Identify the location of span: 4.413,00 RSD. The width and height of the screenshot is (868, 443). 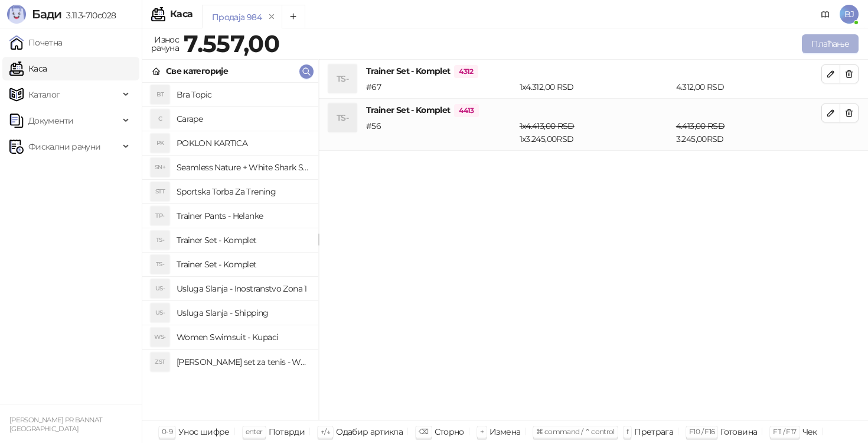
(700, 126).